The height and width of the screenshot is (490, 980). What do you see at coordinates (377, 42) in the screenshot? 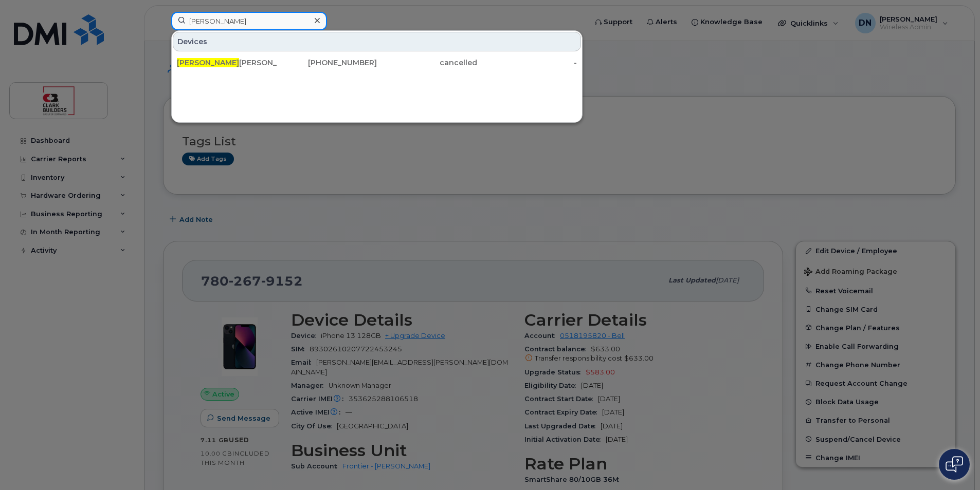
I see `div: Devices` at bounding box center [377, 42].